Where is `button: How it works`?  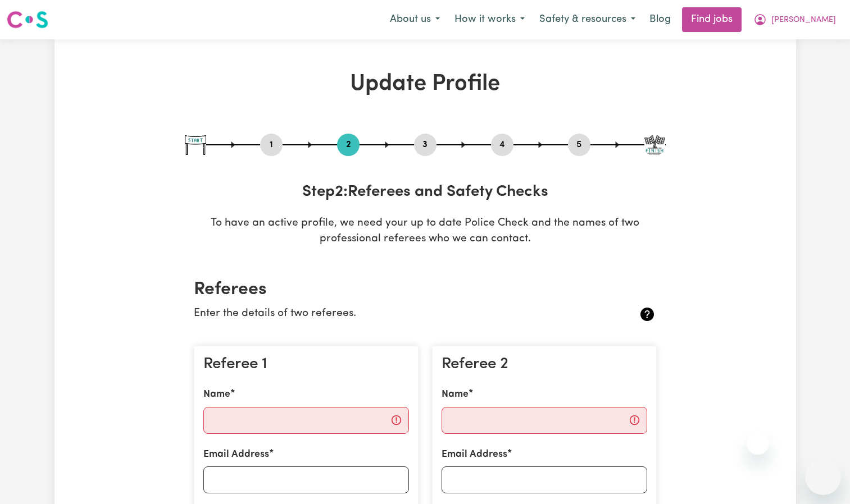
button: How it works is located at coordinates (489, 20).